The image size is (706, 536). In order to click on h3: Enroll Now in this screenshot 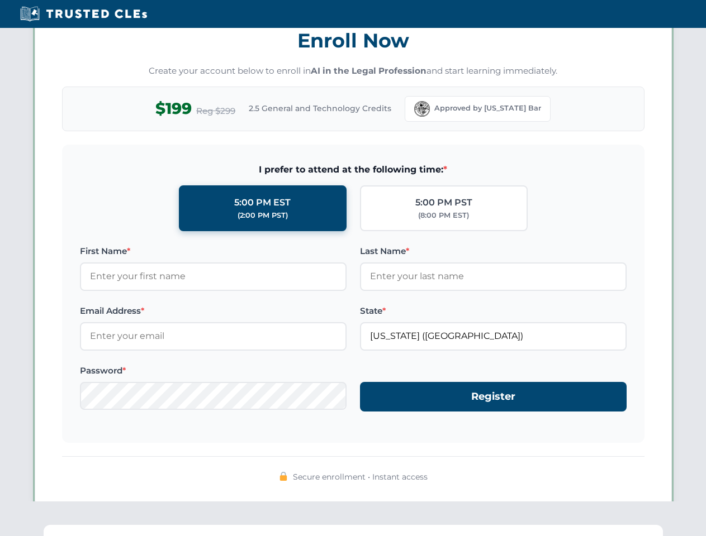, I will do `click(353, 40)`.